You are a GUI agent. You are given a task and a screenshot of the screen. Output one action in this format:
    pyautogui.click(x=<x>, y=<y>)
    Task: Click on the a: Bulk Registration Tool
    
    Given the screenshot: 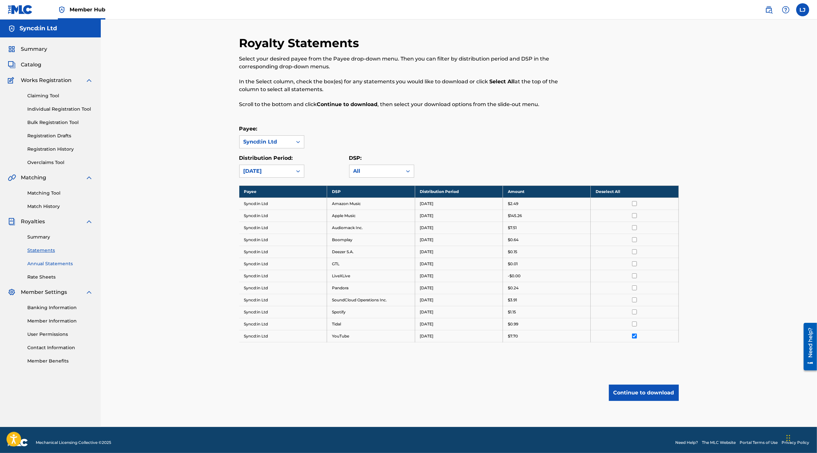 What is the action you would take?
    pyautogui.click(x=60, y=122)
    